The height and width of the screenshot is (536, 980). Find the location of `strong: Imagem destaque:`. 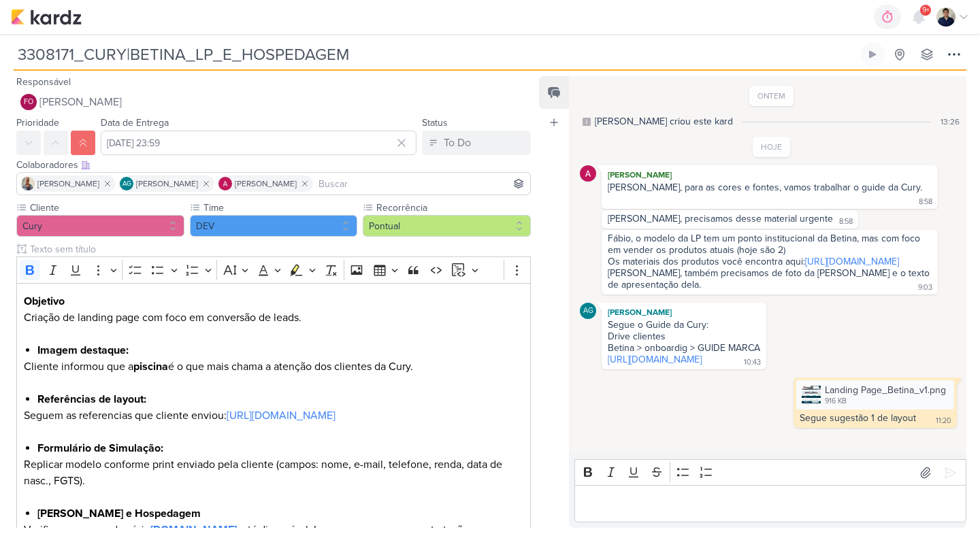

strong: Imagem destaque: is located at coordinates (83, 350).